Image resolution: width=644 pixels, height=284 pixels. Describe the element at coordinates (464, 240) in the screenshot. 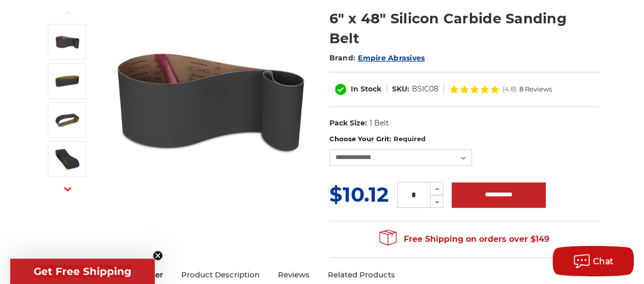

I see `span: Free Shipping on orders over $149` at that location.